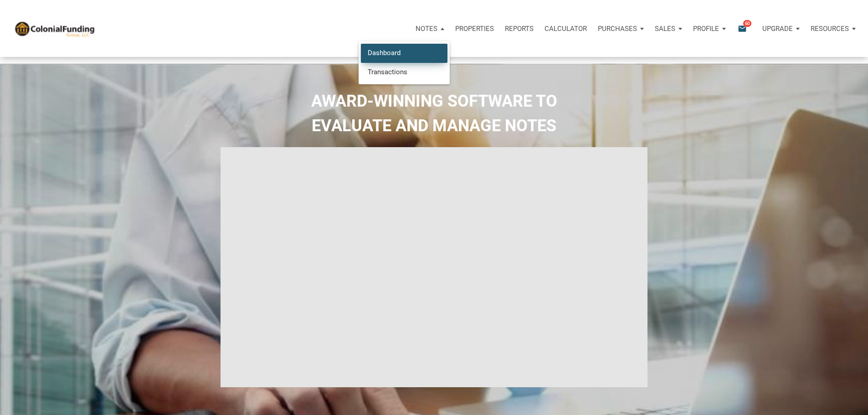 Image resolution: width=868 pixels, height=415 pixels. What do you see at coordinates (474, 29) in the screenshot?
I see `p: Properties` at bounding box center [474, 29].